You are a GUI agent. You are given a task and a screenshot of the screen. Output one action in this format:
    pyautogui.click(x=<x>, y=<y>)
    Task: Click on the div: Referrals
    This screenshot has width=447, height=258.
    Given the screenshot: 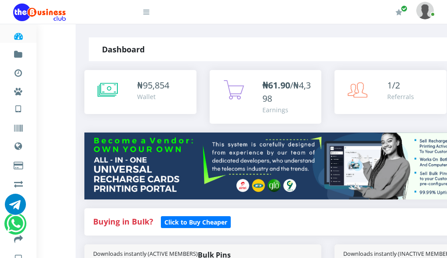 What is the action you would take?
    pyautogui.click(x=400, y=96)
    